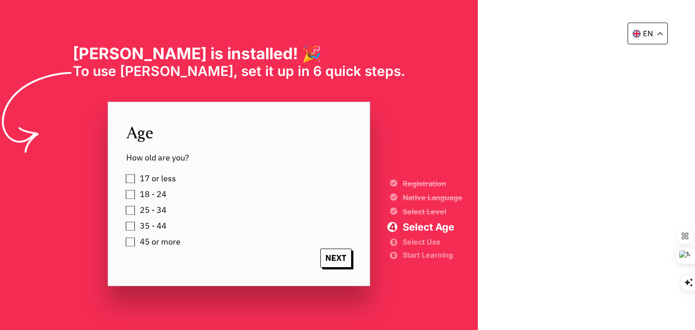 The height and width of the screenshot is (330, 695). I want to click on span: 25 - 34, so click(153, 210).